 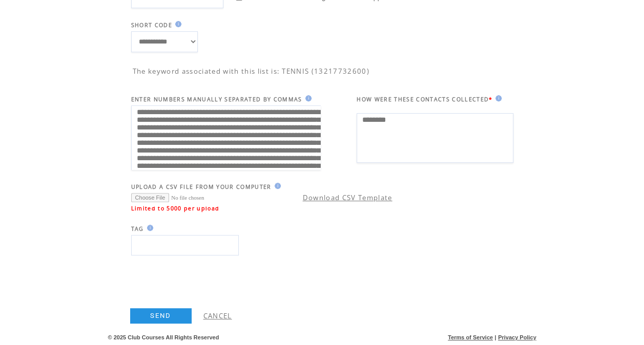 I want to click on a: Download CSV Template, so click(x=347, y=197).